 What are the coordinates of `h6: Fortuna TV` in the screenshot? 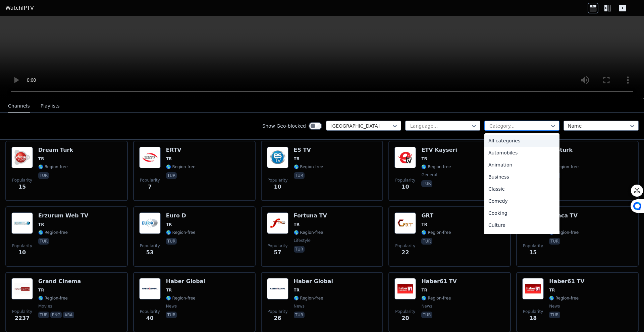 It's located at (310, 216).